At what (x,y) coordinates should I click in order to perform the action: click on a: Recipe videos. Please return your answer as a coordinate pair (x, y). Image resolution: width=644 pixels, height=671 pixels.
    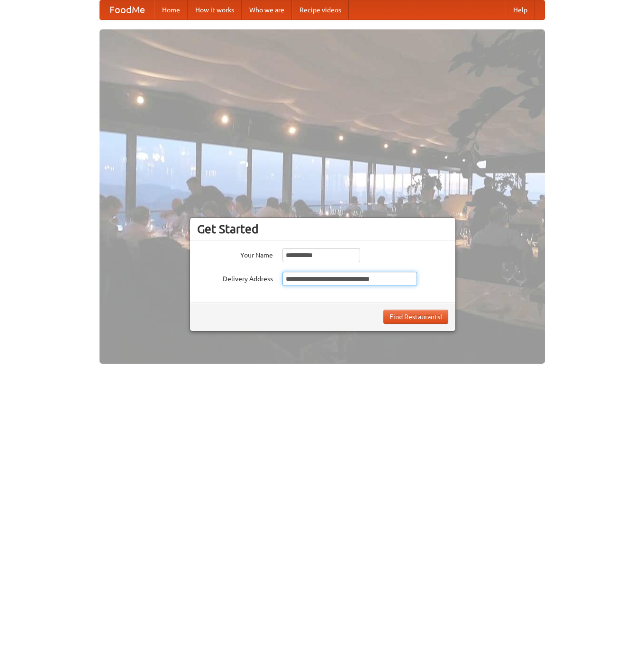
    Looking at the image, I should click on (321, 10).